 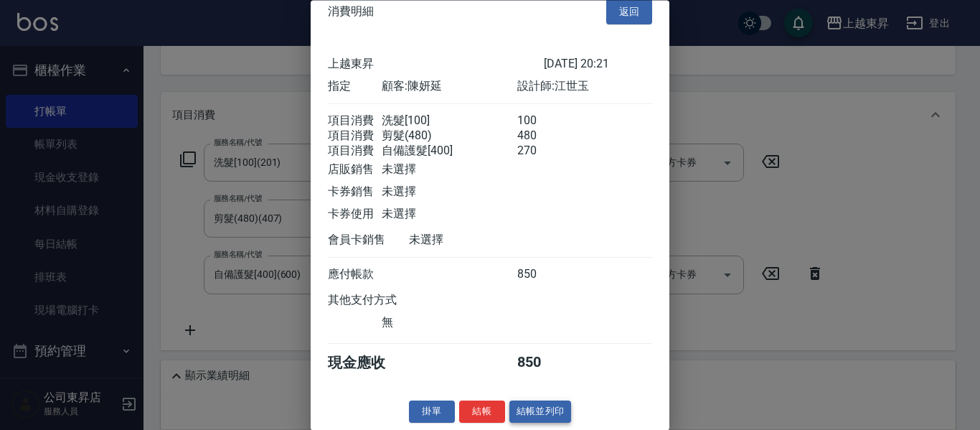 I want to click on div: 270, so click(x=544, y=151).